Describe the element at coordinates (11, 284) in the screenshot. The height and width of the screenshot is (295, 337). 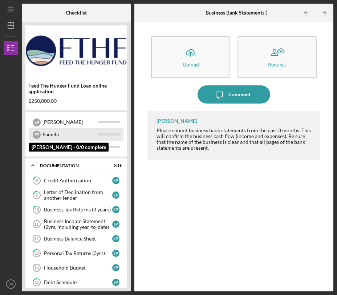
I see `text: JP` at that location.